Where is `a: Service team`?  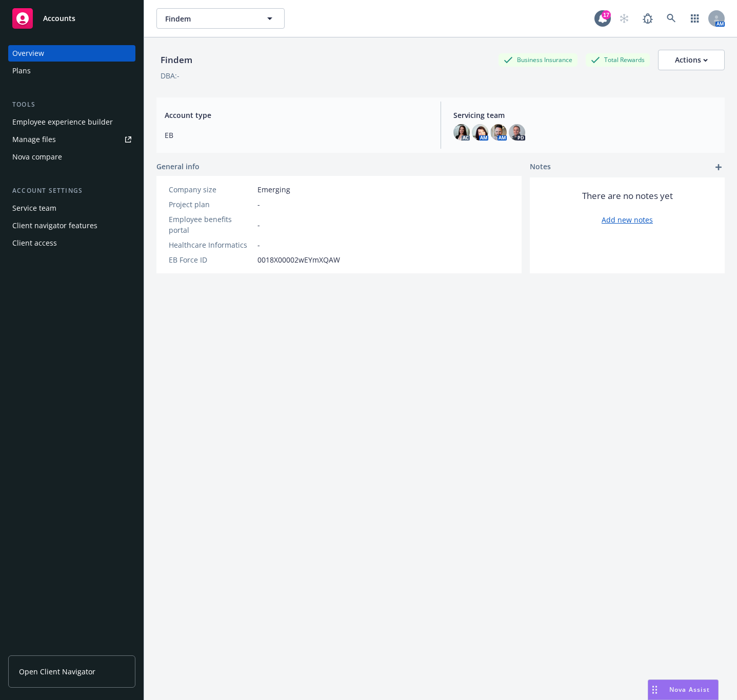 a: Service team is located at coordinates (72, 209).